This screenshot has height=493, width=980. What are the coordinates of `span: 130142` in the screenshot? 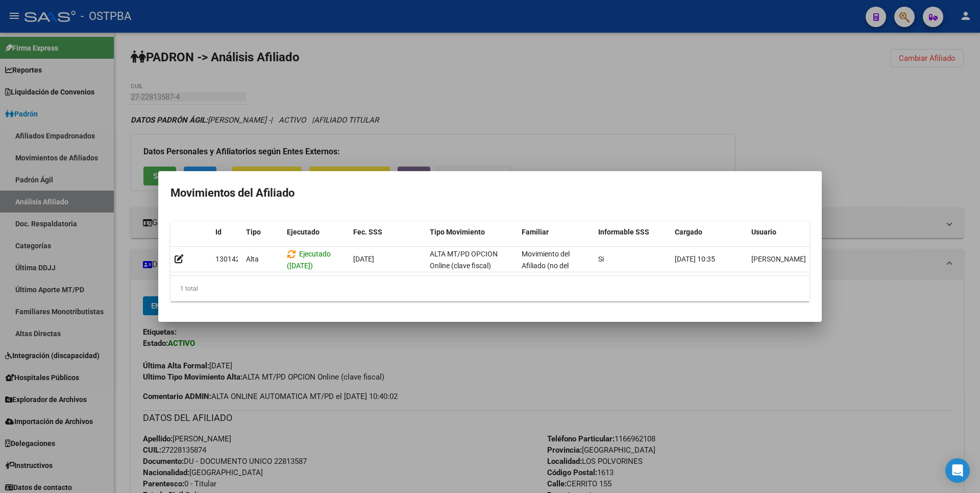 It's located at (228, 259).